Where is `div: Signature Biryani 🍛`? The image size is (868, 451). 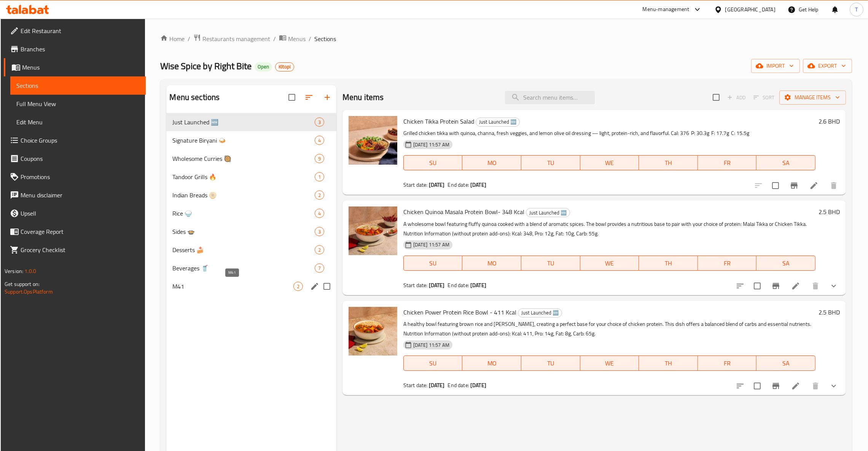 div: Signature Biryani 🍛 is located at coordinates (243, 140).